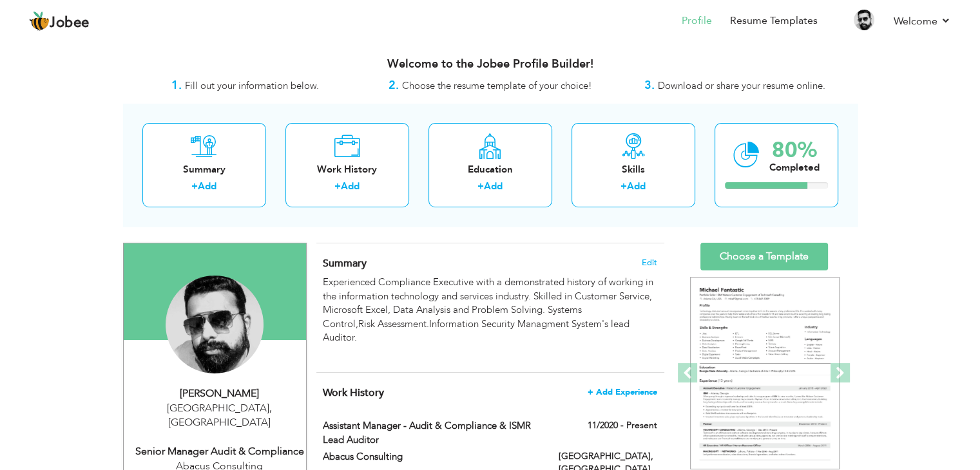 Image resolution: width=980 pixels, height=470 pixels. Describe the element at coordinates (794, 150) in the screenshot. I see `div: 80%` at that location.